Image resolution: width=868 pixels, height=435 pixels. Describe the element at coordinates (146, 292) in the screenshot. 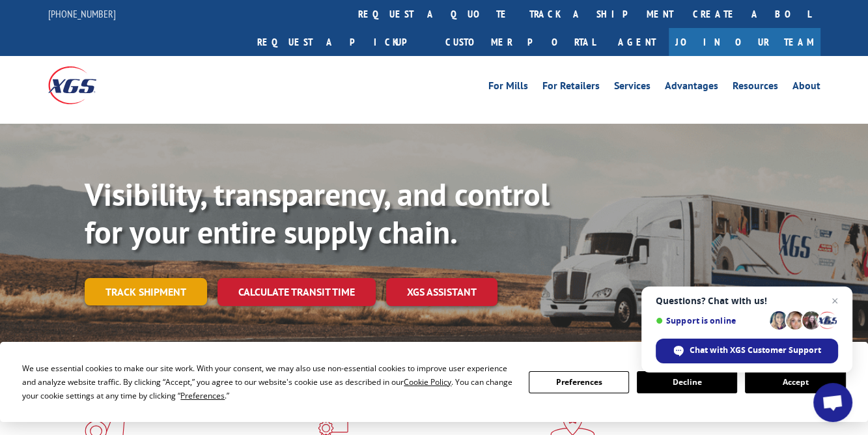

I see `a: Track shipment` at that location.